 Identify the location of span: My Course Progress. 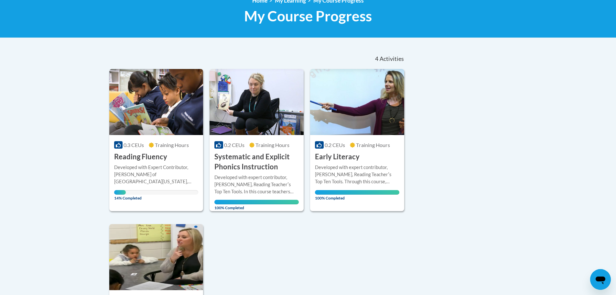
(308, 16).